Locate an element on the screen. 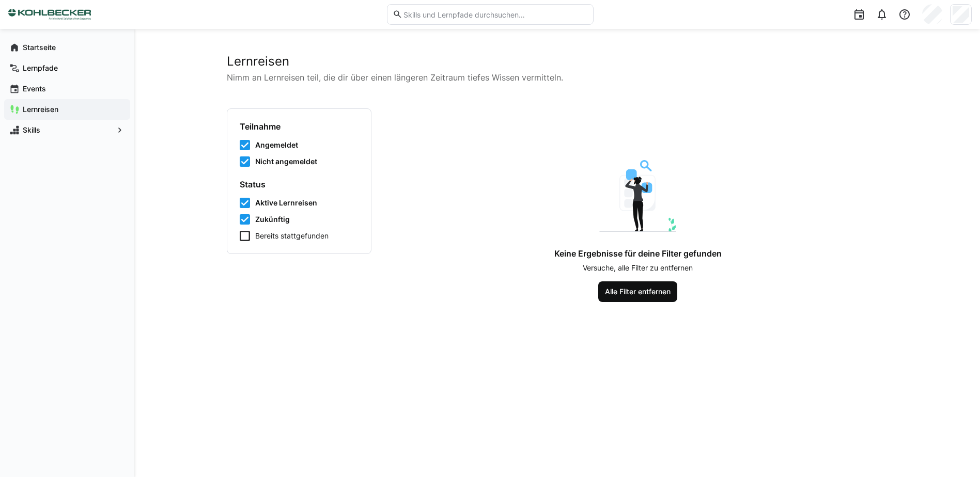  p: Versuche, alle Filter zu entfernen is located at coordinates (638, 268).